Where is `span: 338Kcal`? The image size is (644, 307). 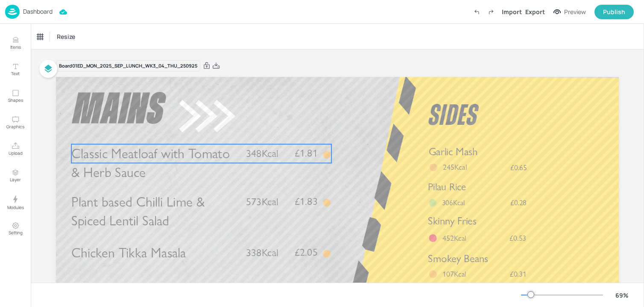
span: 338Kcal is located at coordinates (262, 252).